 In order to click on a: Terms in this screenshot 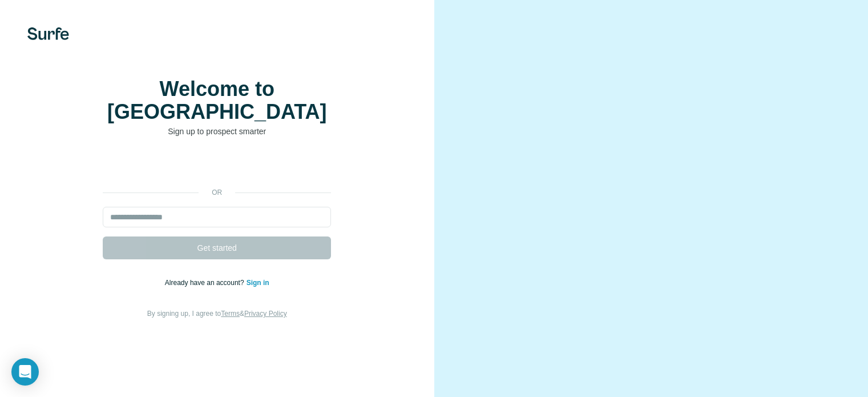, I will do `click(230, 313)`.